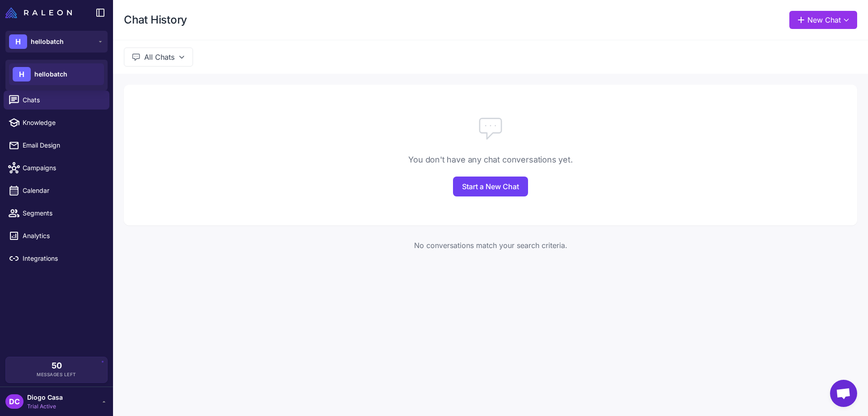 The height and width of the screenshot is (416, 868). I want to click on span: Knowledge, so click(62, 123).